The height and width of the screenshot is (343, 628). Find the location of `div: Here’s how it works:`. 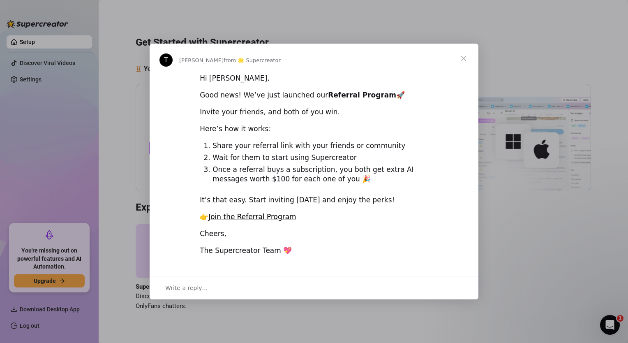

div: Here’s how it works: is located at coordinates (314, 129).